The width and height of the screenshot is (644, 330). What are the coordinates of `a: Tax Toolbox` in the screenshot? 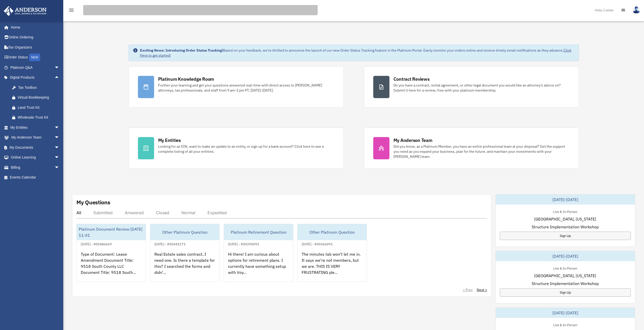 It's located at (37, 87).